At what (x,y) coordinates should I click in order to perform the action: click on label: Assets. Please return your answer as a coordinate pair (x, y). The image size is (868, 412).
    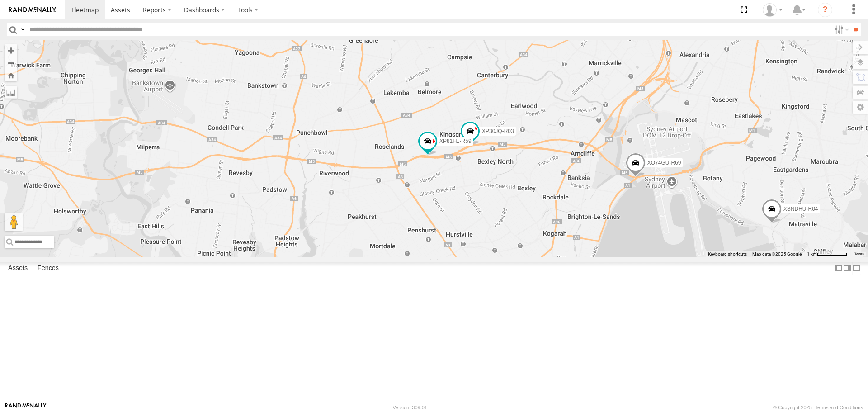
    Looking at the image, I should click on (18, 269).